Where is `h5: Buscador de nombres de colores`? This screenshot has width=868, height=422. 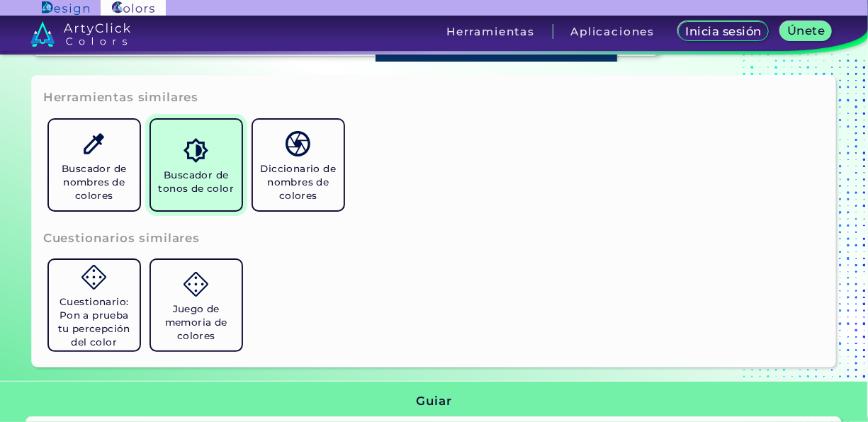 h5: Buscador de nombres de colores is located at coordinates (94, 182).